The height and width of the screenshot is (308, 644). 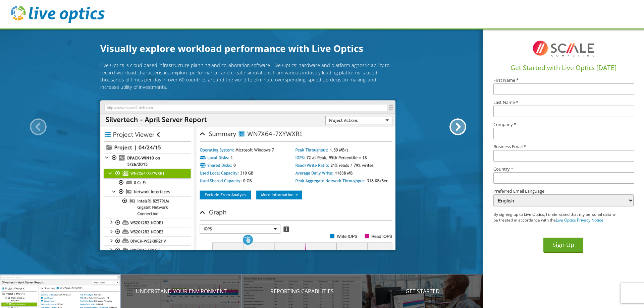 I want to click on label: First Name *, so click(x=564, y=80).